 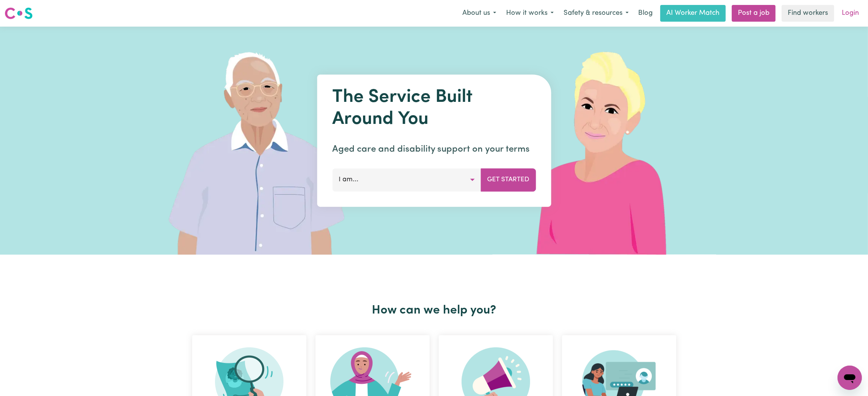 I want to click on button: About us, so click(x=479, y=13).